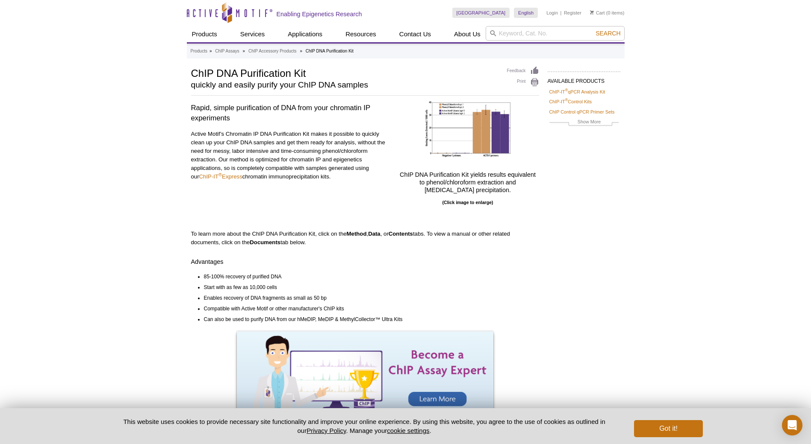 The height and width of the screenshot is (444, 811). Describe the element at coordinates (577, 92) in the screenshot. I see `a: ChIP-IT®qPCR Analysis Kit` at that location.